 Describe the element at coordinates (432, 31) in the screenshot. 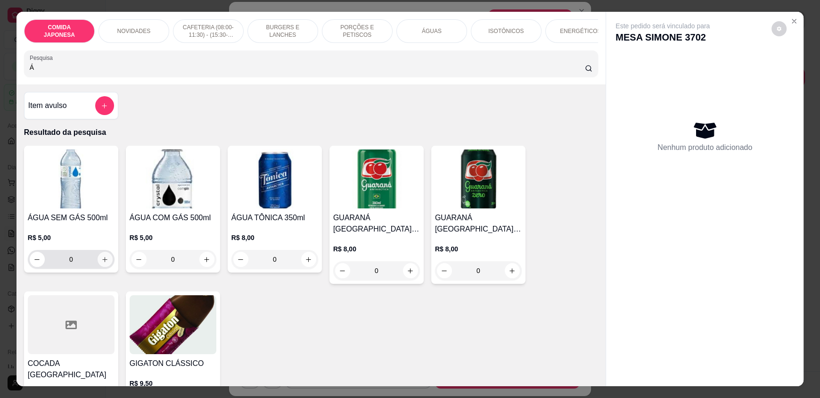

I see `p: ÁGUAS` at that location.